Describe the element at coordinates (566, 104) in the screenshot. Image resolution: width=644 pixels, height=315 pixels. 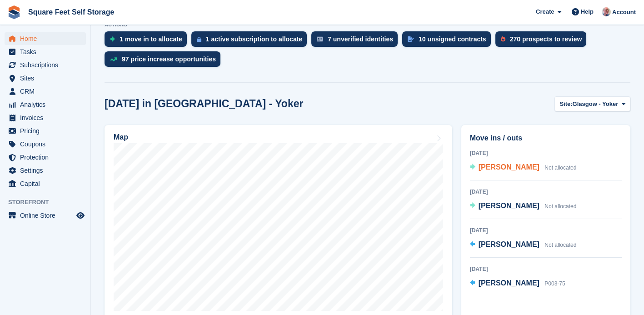
I see `span: Site:` at that location.